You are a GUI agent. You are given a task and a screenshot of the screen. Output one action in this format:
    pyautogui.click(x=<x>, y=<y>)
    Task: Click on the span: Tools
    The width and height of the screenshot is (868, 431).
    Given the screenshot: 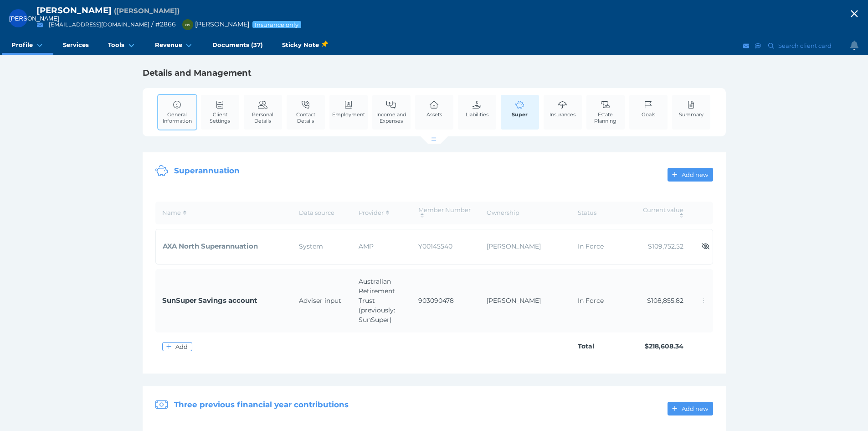 What is the action you would take?
    pyautogui.click(x=116, y=45)
    